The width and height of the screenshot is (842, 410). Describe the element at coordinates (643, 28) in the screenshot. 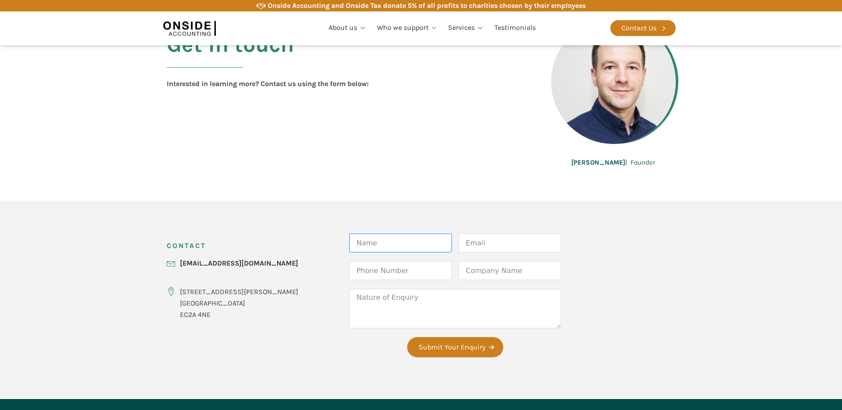

I see `a: Contact Us` at that location.